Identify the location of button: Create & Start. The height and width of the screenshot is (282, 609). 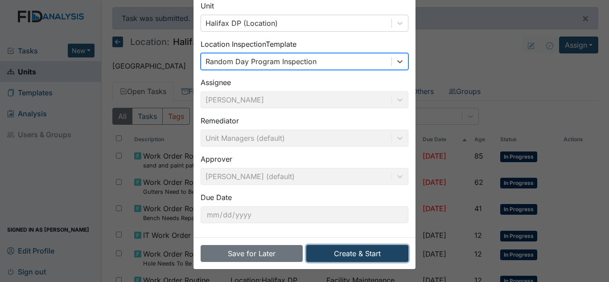
(357, 254).